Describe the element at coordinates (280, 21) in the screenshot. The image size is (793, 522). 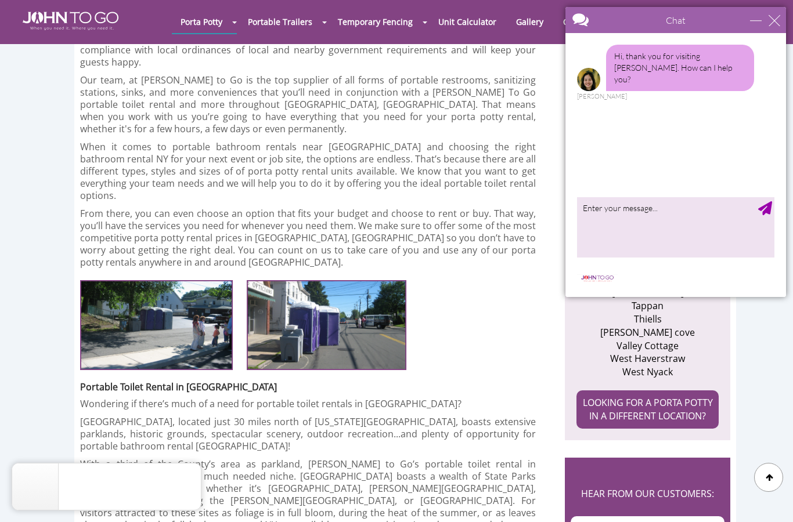
I see `a: Portable Trailers` at that location.